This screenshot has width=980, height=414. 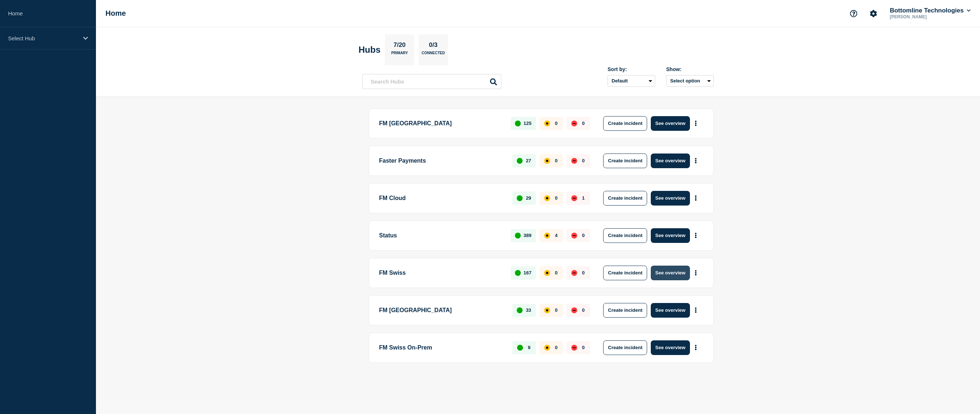 What do you see at coordinates (528, 310) in the screenshot?
I see `p: 33` at bounding box center [528, 310].